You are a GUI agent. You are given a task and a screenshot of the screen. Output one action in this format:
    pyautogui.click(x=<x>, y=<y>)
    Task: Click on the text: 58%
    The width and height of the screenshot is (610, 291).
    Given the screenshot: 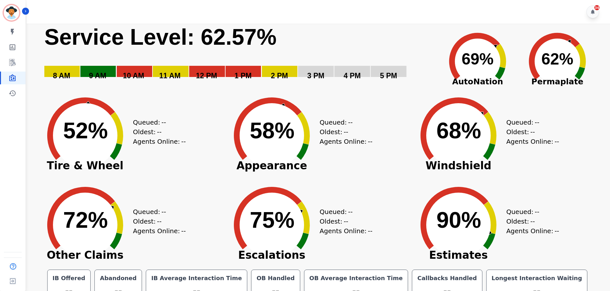 What is the action you would take?
    pyautogui.click(x=272, y=131)
    